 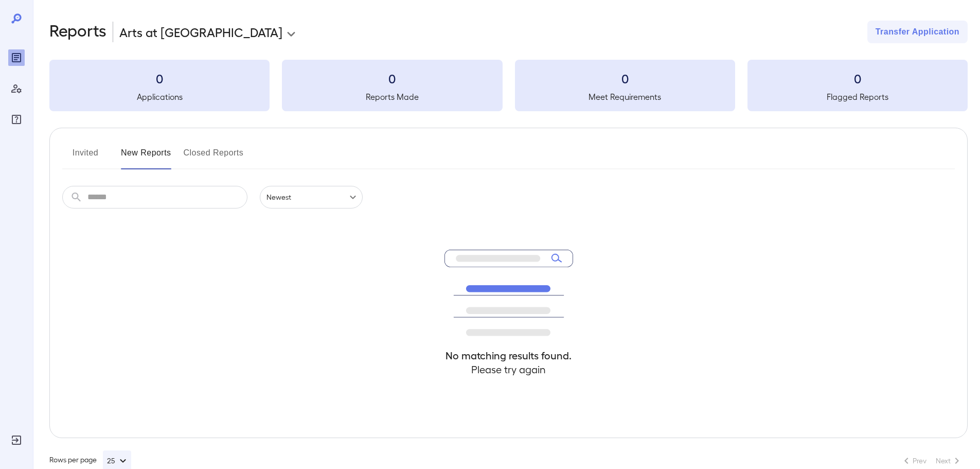 What do you see at coordinates (857, 97) in the screenshot?
I see `h5: Flagged Reports` at bounding box center [857, 97].